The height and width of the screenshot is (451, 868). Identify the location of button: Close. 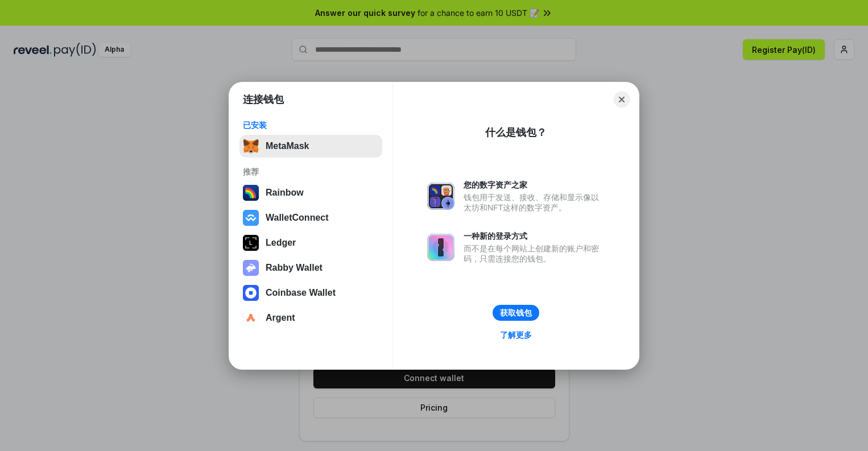
(621, 100).